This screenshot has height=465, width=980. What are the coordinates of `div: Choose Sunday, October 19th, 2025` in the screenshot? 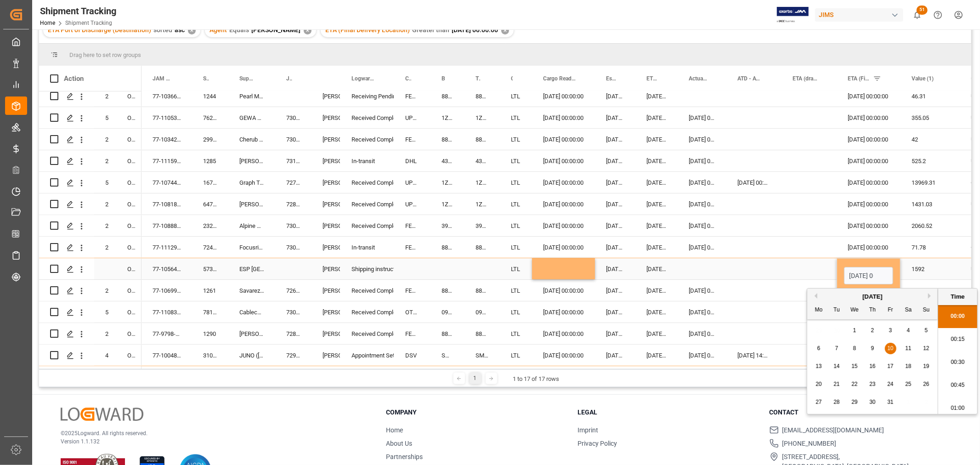 It's located at (926, 367).